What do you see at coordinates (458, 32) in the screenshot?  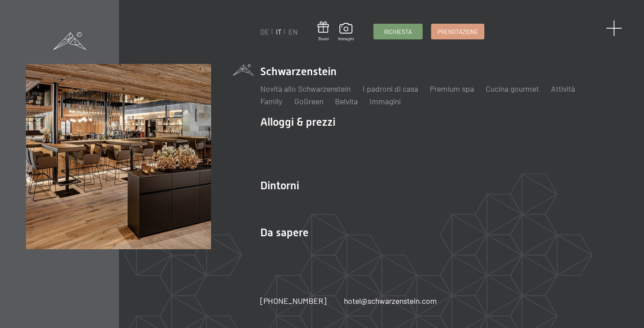 I see `span: Prenotazione` at bounding box center [458, 32].